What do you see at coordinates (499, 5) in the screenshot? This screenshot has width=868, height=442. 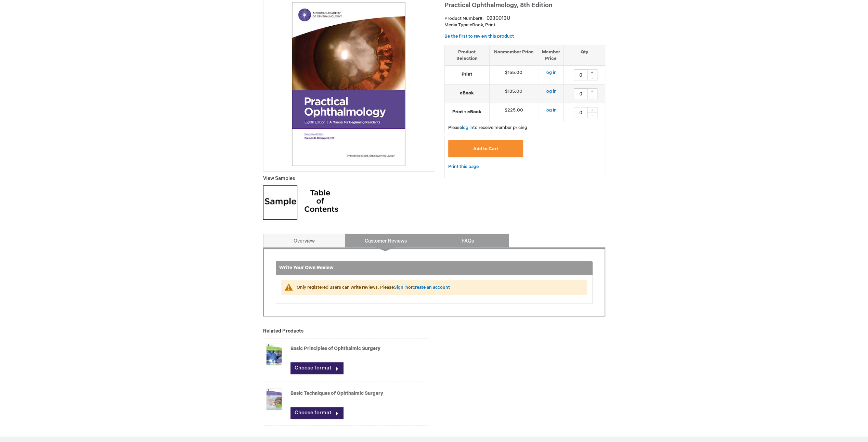 I see `span: Practical Ophthalmology, 8th Edition` at bounding box center [499, 5].